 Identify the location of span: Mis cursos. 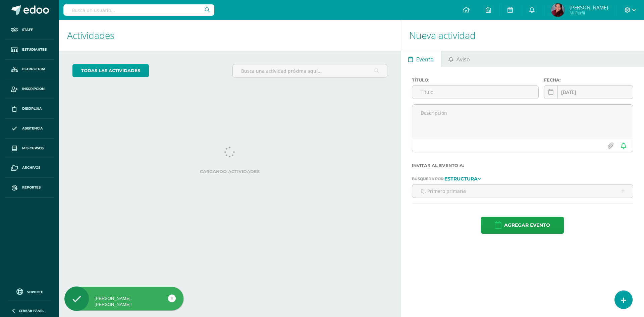
(33, 148).